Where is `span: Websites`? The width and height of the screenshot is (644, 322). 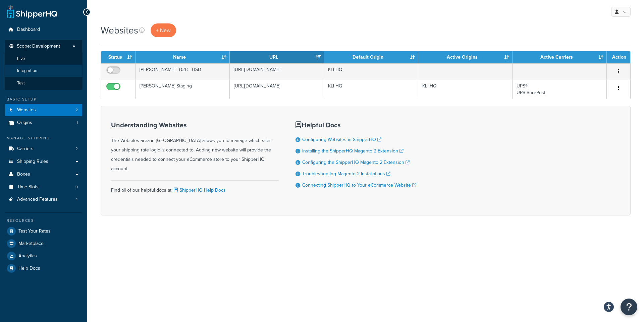 span: Websites is located at coordinates (27, 110).